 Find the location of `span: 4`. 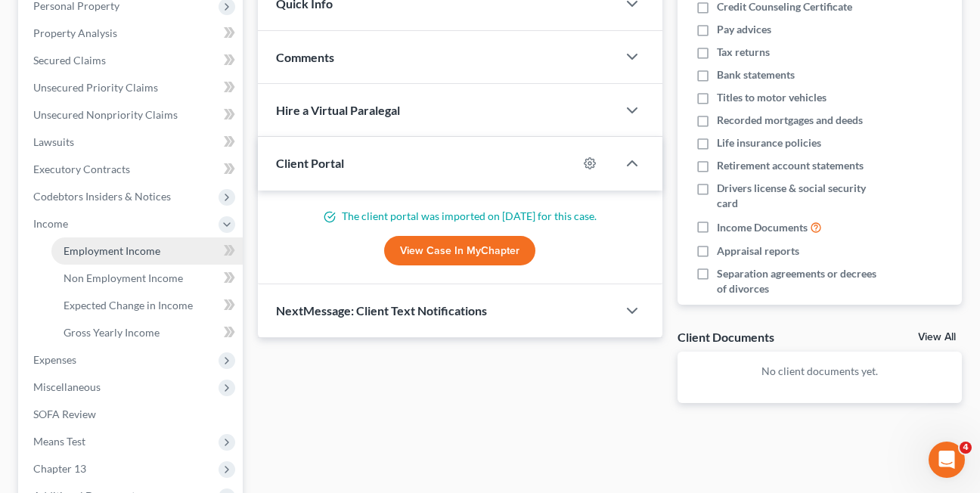

span: 4 is located at coordinates (966, 447).